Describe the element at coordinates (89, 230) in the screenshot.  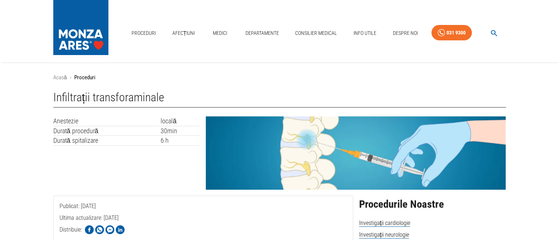
I see `button: Share on Facebook` at that location.